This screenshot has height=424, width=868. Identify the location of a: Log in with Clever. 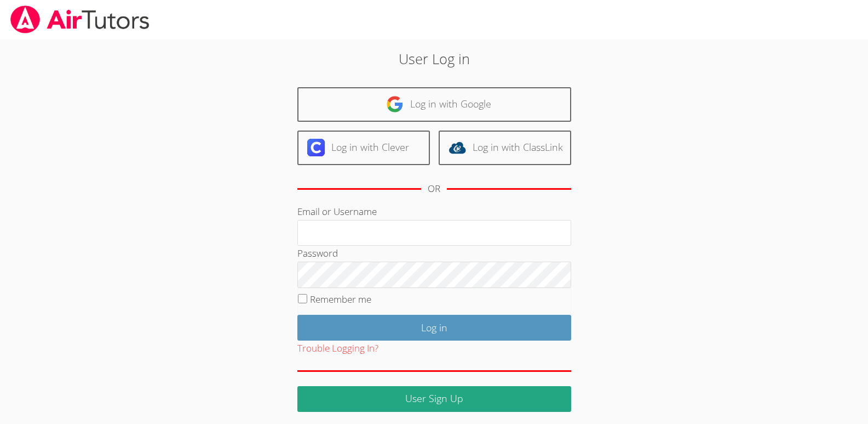
(364, 148).